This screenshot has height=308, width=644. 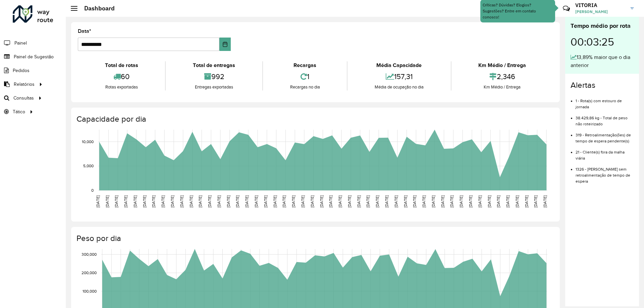 I want to click on li: 1 - Rota(s) com estouro de jornada, so click(x=605, y=101).